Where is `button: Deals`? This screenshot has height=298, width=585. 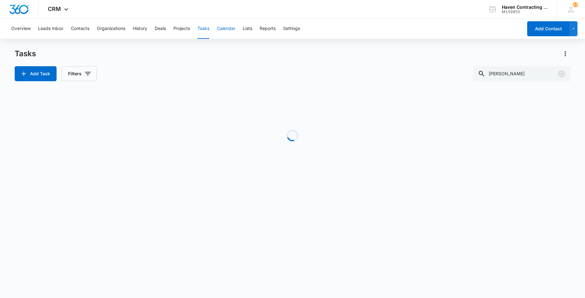 button: Deals is located at coordinates (160, 29).